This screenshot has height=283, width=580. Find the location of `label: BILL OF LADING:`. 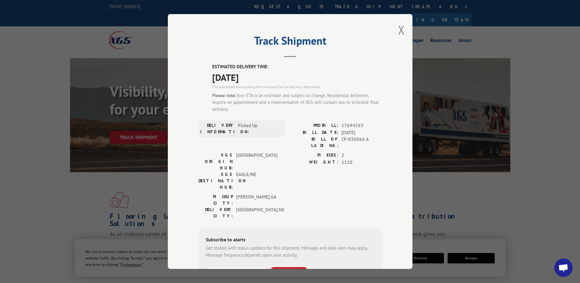

label: BILL OF LADING: is located at coordinates (314, 142).